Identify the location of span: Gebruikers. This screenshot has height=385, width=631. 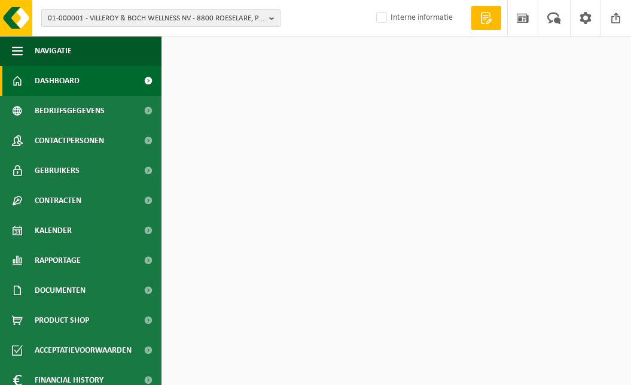
(57, 170).